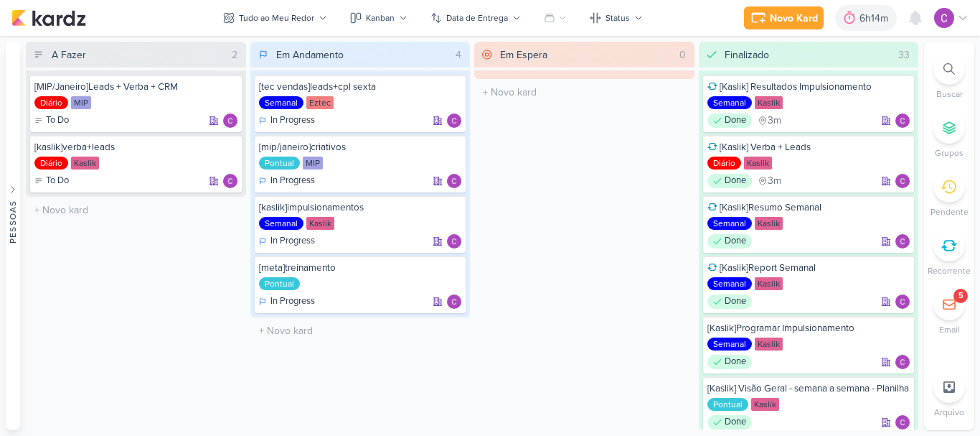 The height and width of the screenshot is (436, 980). I want to click on p: Grupos, so click(949, 153).